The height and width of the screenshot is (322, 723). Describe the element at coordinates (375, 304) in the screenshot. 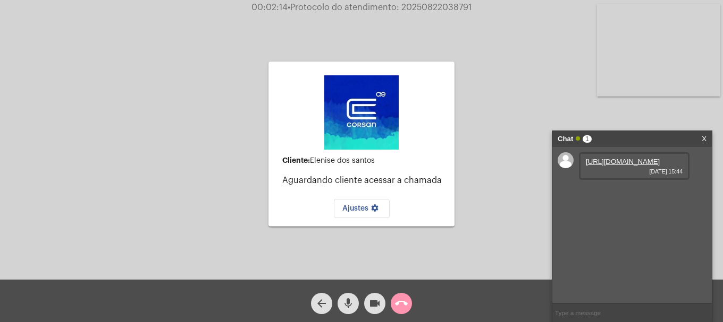

I see `mat-icon: videocam` at that location.